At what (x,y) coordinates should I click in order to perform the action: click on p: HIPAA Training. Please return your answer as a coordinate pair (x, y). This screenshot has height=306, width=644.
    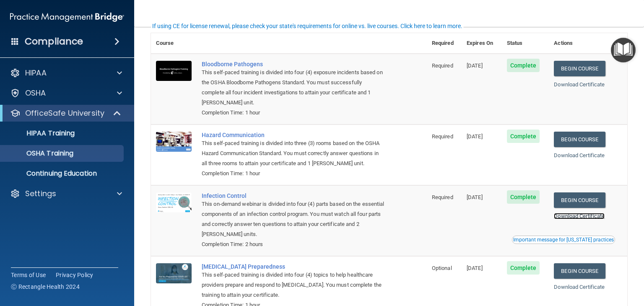
    Looking at the image, I should click on (40, 133).